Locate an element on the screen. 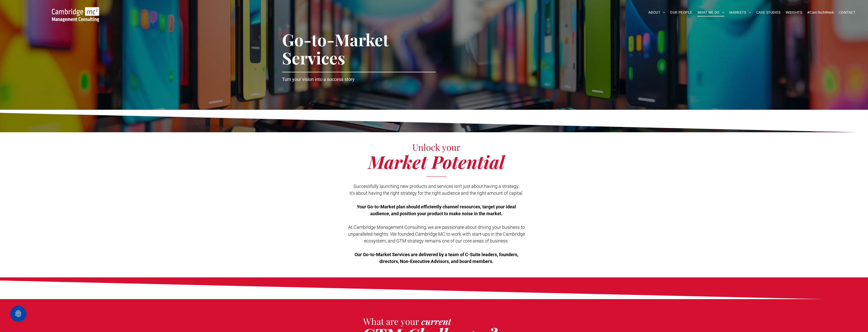 This screenshot has width=868, height=332. span: What are your is located at coordinates (391, 321).